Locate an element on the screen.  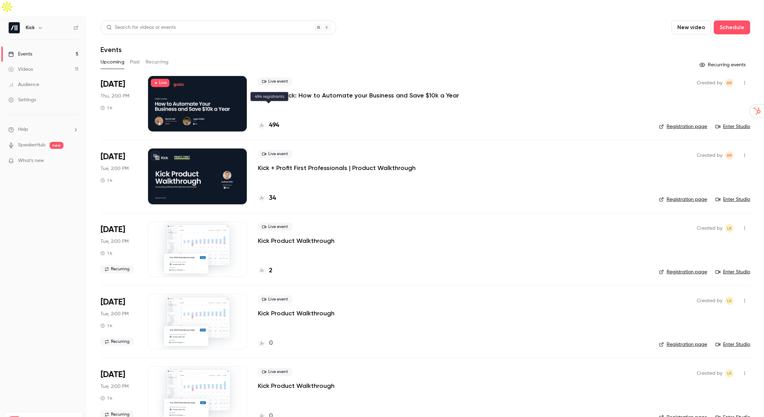
h6: Kick is located at coordinates (30, 28).